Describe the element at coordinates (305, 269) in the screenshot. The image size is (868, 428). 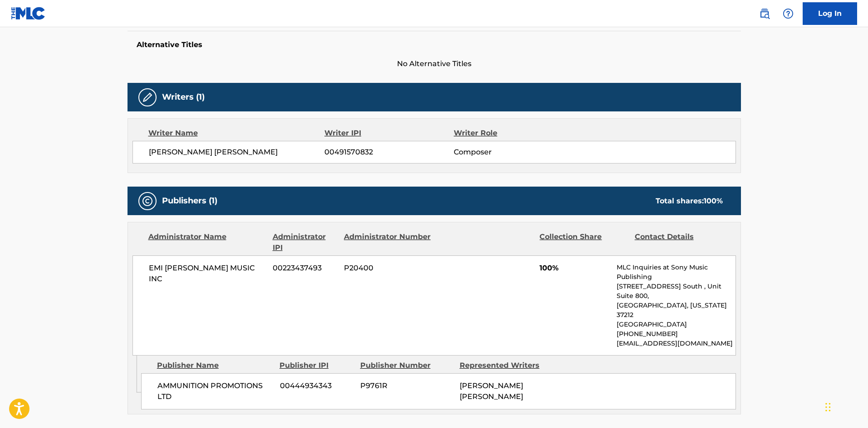
I see `span: 00223437493` at that location.